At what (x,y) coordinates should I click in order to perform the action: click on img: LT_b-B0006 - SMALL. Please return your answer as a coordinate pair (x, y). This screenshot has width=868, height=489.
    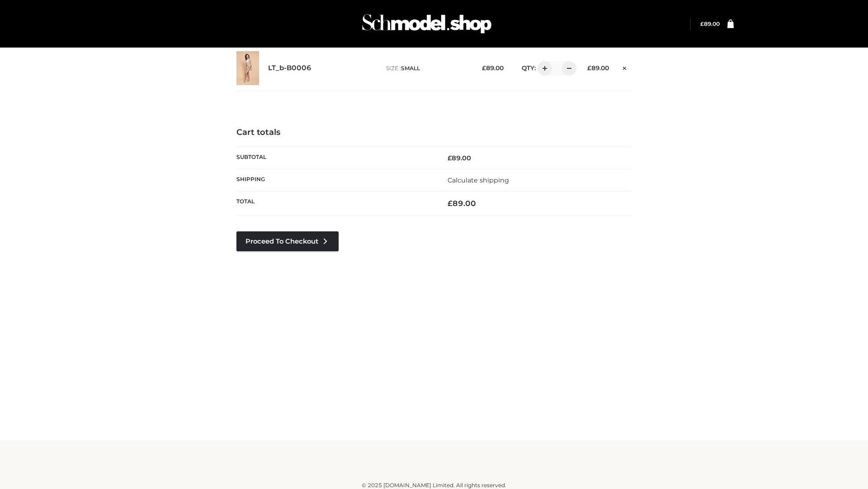
    Looking at the image, I should click on (248, 68).